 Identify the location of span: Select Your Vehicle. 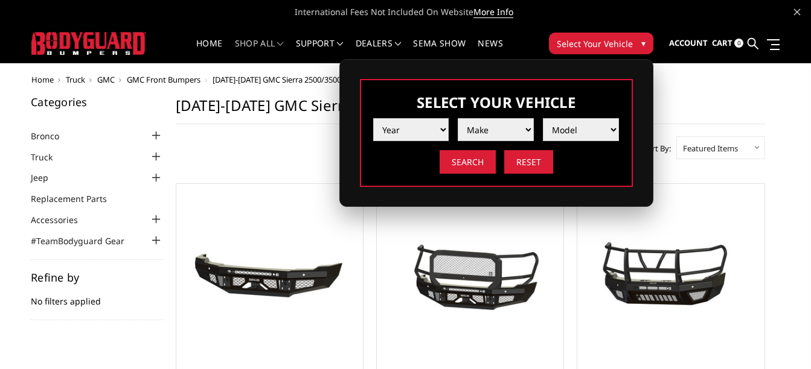
(595, 43).